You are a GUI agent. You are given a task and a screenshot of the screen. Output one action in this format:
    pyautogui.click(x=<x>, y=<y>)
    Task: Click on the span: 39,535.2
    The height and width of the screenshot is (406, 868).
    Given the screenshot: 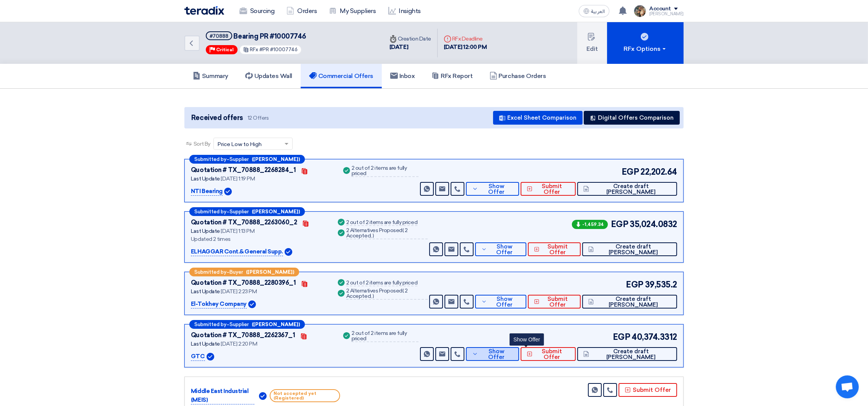 What is the action you would take?
    pyautogui.click(x=661, y=284)
    